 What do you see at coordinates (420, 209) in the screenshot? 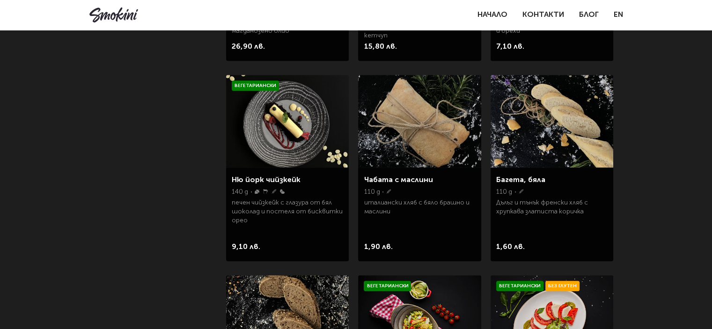
I see `p: италиански хляб с бяло брашно и маслини` at bounding box center [420, 209].